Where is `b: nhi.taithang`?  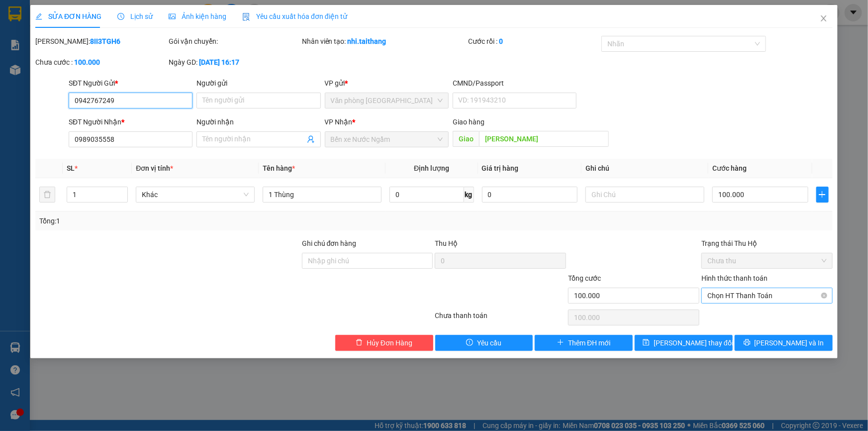
b: nhi.taithang is located at coordinates (367, 41).